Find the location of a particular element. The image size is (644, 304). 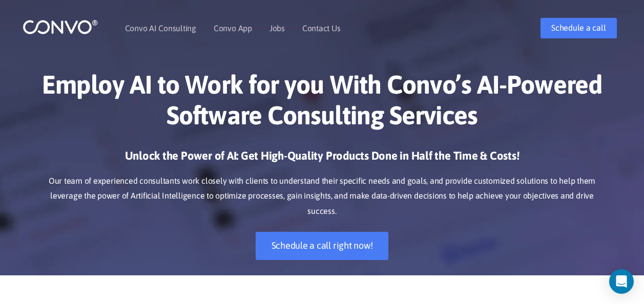

a: Convo App is located at coordinates (233, 28).